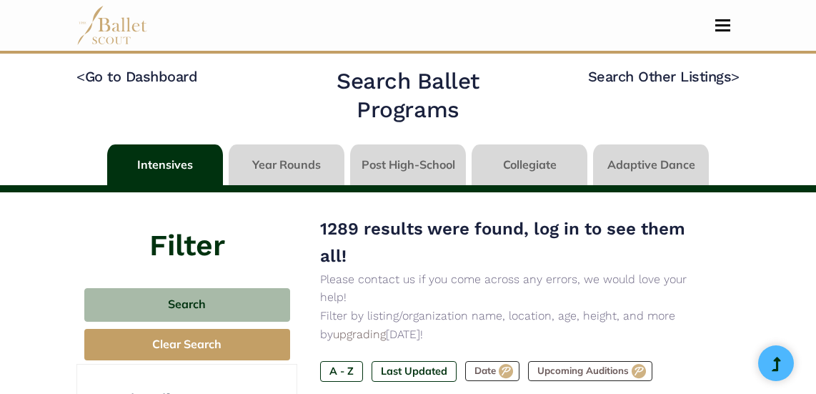  Describe the element at coordinates (187, 304) in the screenshot. I see `button: Search` at that location.